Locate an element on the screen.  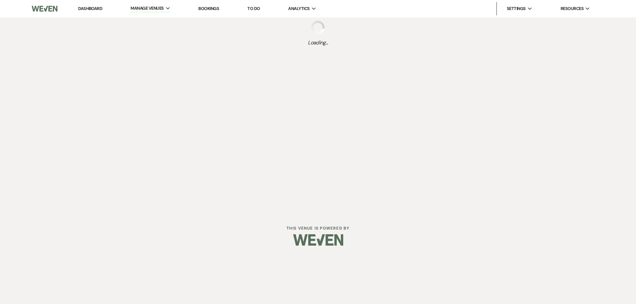
span: Loading... is located at coordinates (318, 43).